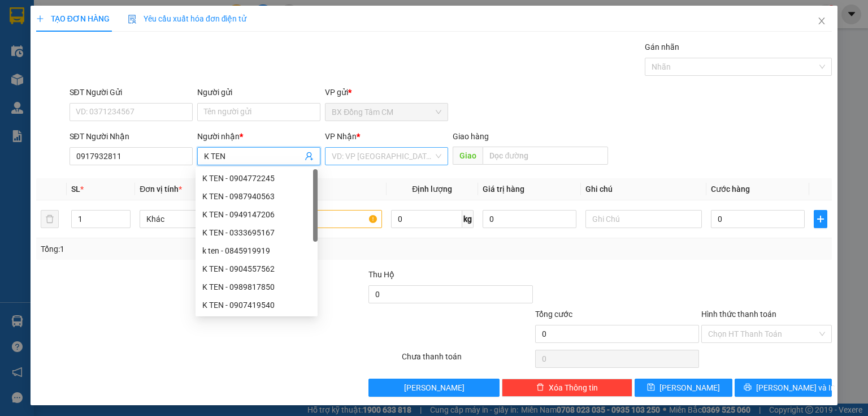 This screenshot has width=868, height=416. What do you see at coordinates (309, 156) in the screenshot?
I see `span: user-add` at bounding box center [309, 156].